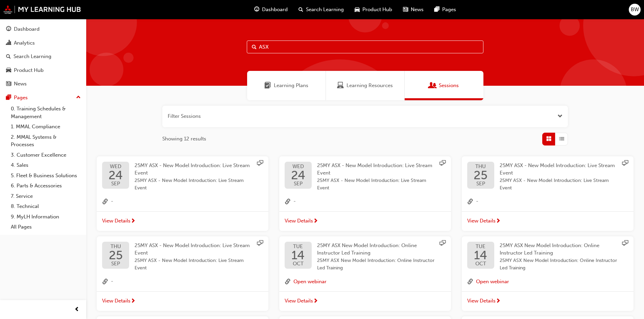 The height and width of the screenshot is (319, 644). What do you see at coordinates (413, 9) in the screenshot?
I see `a: news-iconNews` at bounding box center [413, 9].